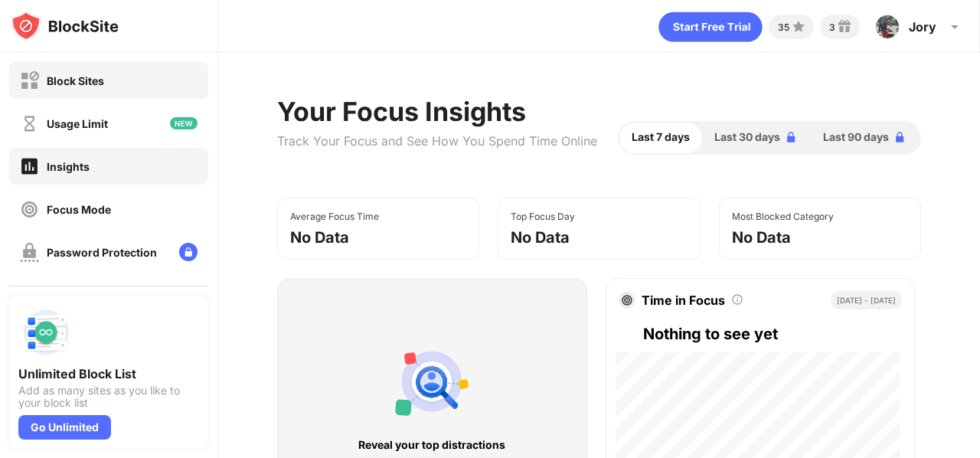 The height and width of the screenshot is (458, 980). Describe the element at coordinates (432, 445) in the screenshot. I see `div: Reveal your top distractions` at that location.